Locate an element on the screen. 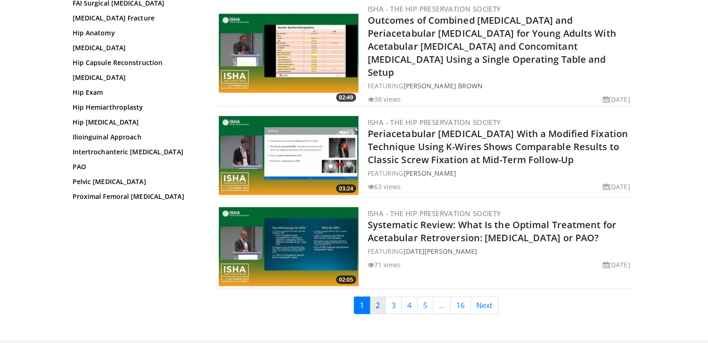  img: bd59d15c-a43f-4593-9d46-8aff02bd7dc1.300x170_q85_crop-smart_upscale.jpg is located at coordinates (288, 156).